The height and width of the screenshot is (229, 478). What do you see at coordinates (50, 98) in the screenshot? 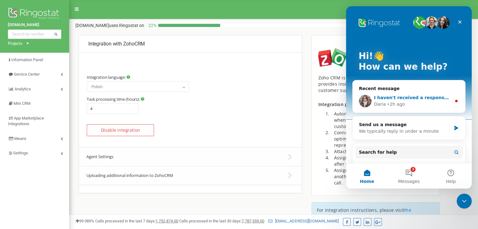
I see `div: • 2h ago` at bounding box center [50, 98].